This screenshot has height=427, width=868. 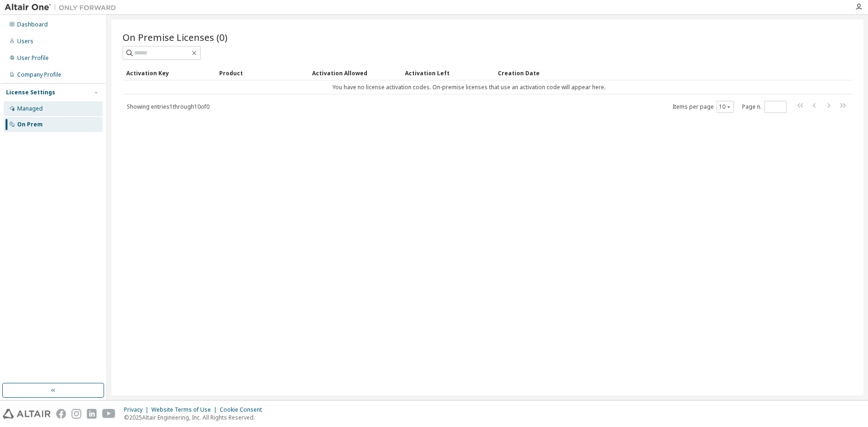 What do you see at coordinates (196, 418) in the screenshot?
I see `p: © 2025 Altair Engineering, Inc. All Rights Reserved.` at bounding box center [196, 418].